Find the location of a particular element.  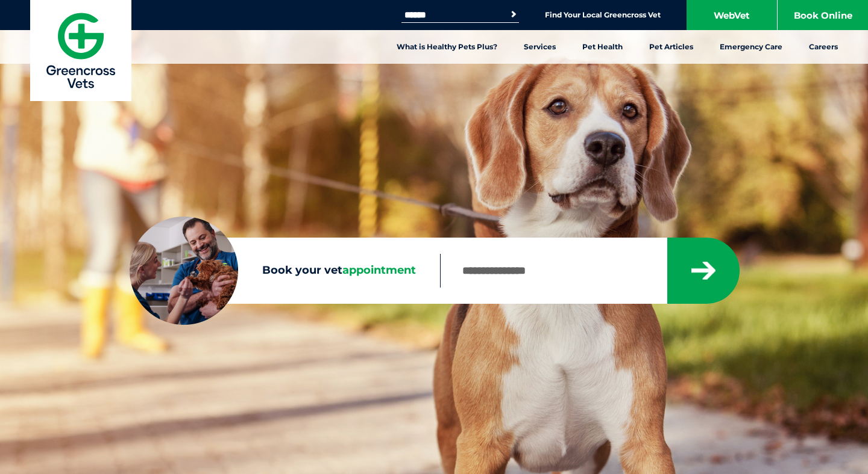

label: Book your vet is located at coordinates (285, 271).